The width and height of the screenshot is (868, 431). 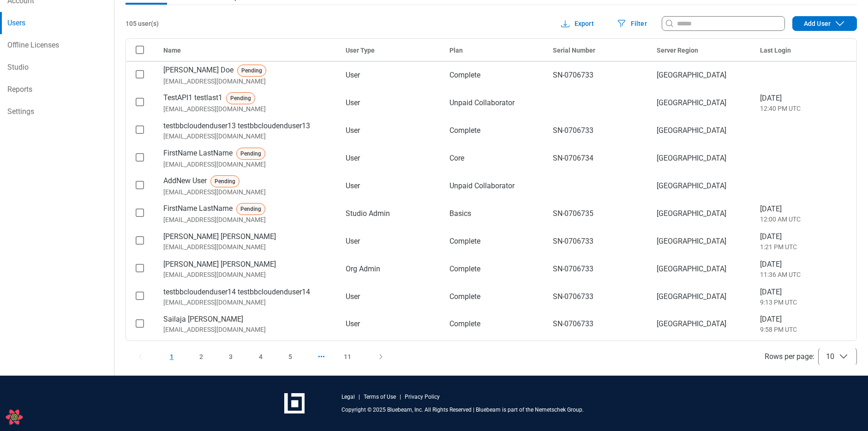 What do you see at coordinates (804, 302) in the screenshot?
I see `span: 9:13 PM UTC` at bounding box center [804, 302].